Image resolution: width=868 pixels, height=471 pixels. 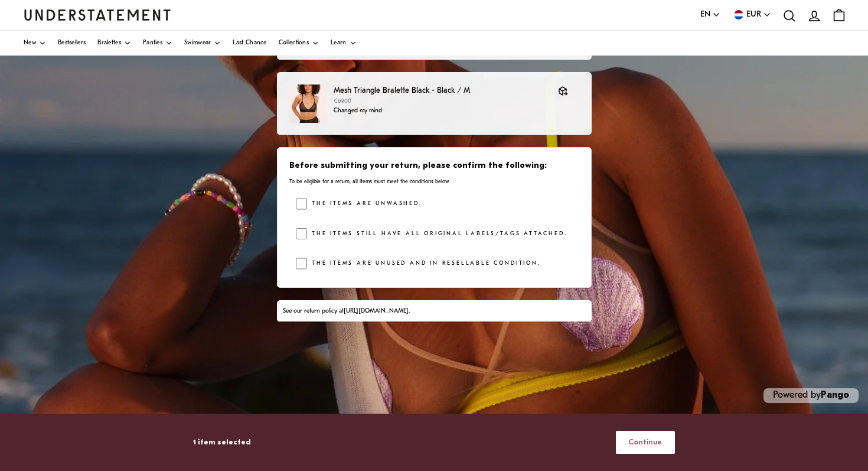 What do you see at coordinates (434, 311) in the screenshot?
I see `div: See our return policy at .` at bounding box center [434, 311].